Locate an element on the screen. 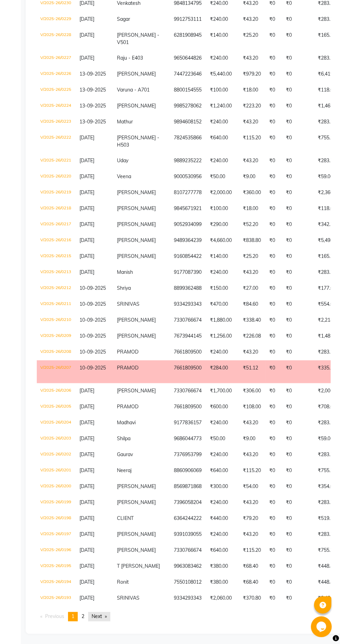 Image resolution: width=340 pixels, height=644 pixels. td: ₹284.00 is located at coordinates (222, 372).